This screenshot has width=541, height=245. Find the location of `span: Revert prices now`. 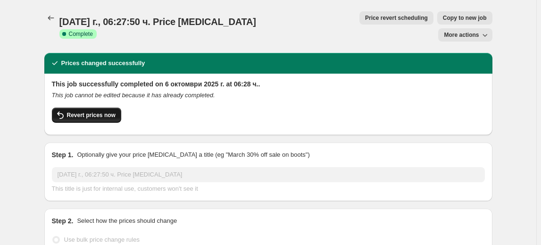

span: Revert prices now is located at coordinates (91, 115).